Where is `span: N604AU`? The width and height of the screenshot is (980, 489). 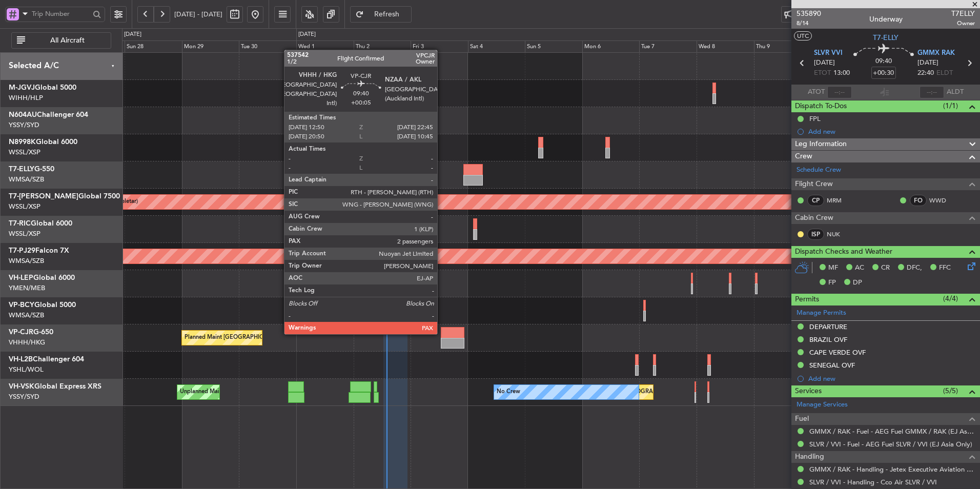 span: N604AU is located at coordinates (23, 115).